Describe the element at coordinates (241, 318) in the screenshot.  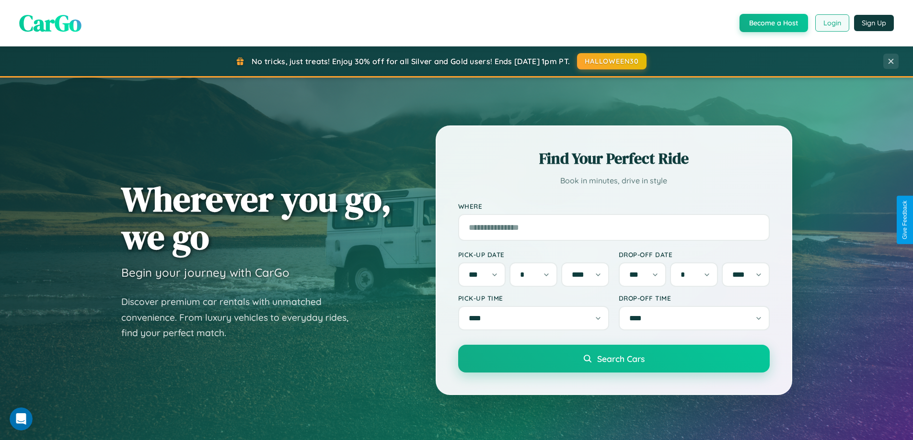
I see `p: Discover premium car rentals with unmatched convenience. From luxury vehicles to everyday rides, ...` at that location.